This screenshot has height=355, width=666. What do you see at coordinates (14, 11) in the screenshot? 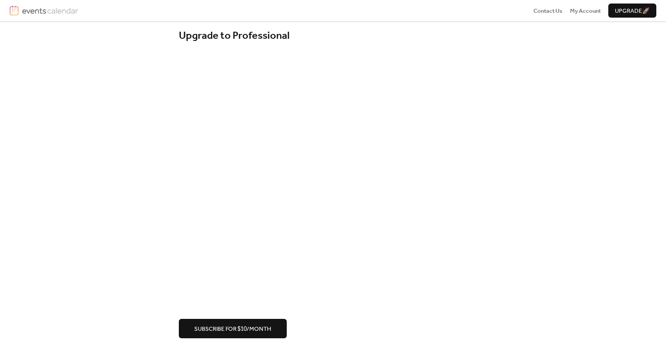
I see `img: logo` at bounding box center [14, 11].